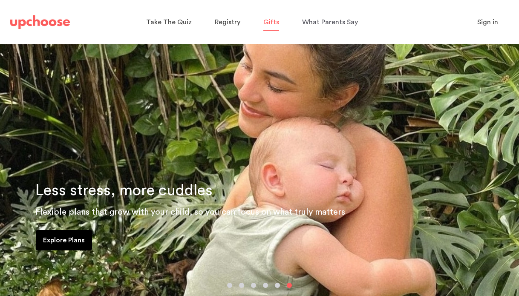 This screenshot has width=519, height=296. Describe the element at coordinates (64, 240) in the screenshot. I see `p: Explore Plans` at that location.